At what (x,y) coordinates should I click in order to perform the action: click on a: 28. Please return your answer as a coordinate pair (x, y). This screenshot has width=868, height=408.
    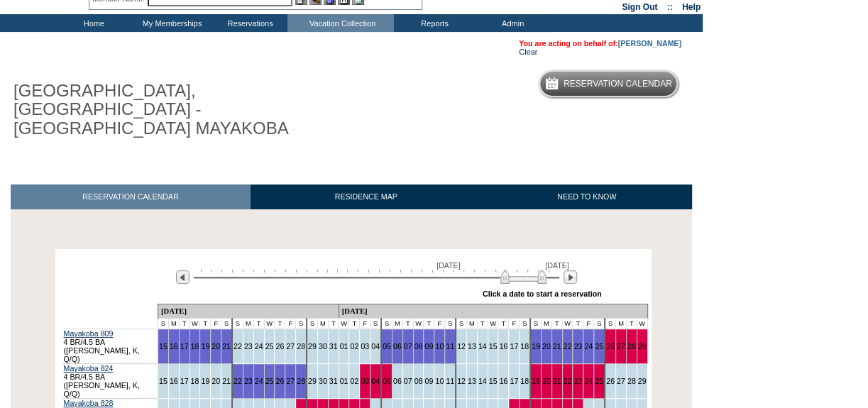
    Looking at the image, I should click on (301, 347).